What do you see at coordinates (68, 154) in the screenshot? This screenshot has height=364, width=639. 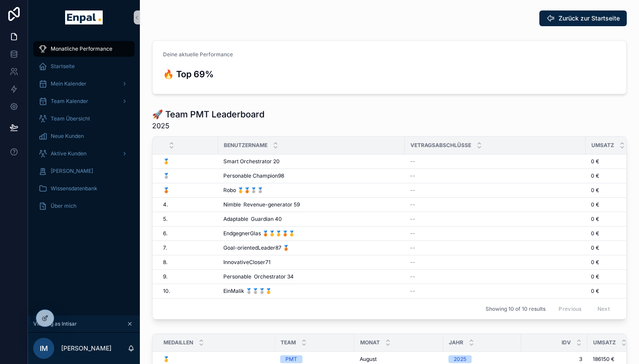 I see `span: Aktive Kunden` at bounding box center [68, 154].